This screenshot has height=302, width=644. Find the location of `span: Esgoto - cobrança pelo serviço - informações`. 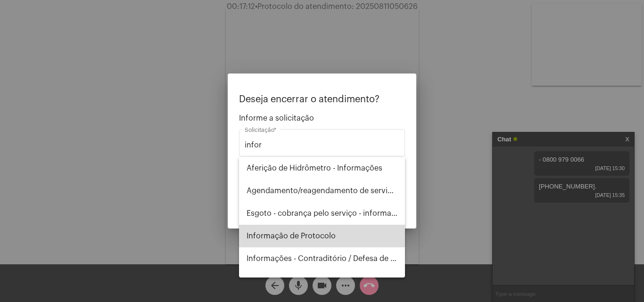

span: Esgoto - cobrança pelo serviço - informações is located at coordinates (322, 213).